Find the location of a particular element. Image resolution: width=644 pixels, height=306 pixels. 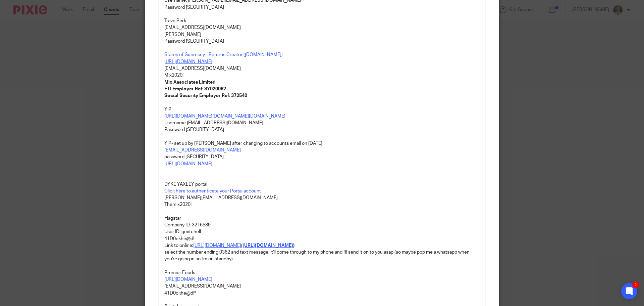

p: select the number ending 0362 and text message. it'll come through to my phone and I'll send it o... is located at coordinates (322, 255).